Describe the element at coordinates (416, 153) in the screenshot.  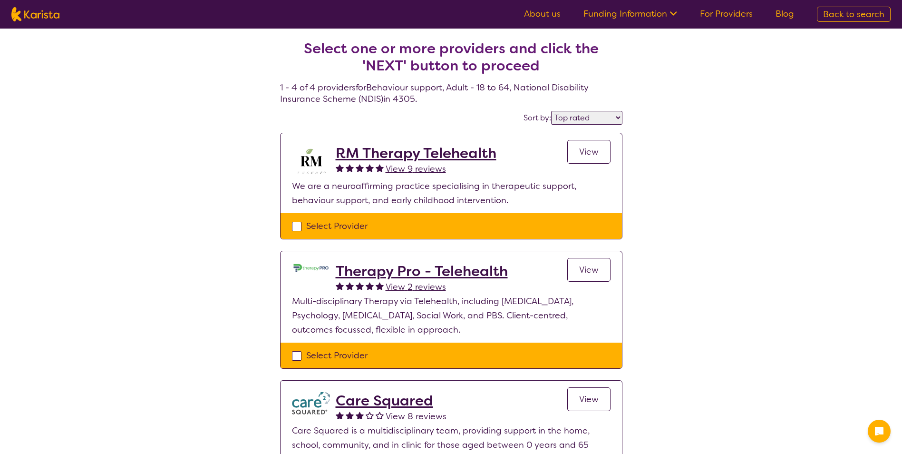
I see `h2: RM Therapy Telehealth` at that location.